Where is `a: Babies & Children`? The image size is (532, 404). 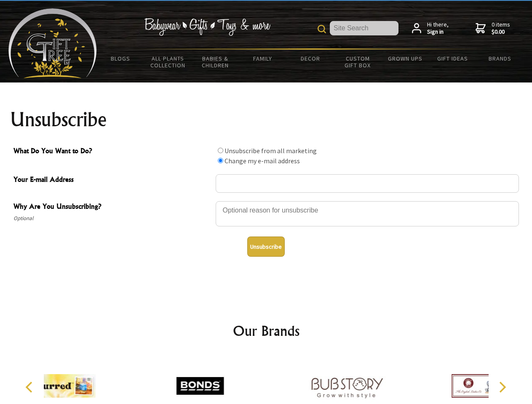
a: Babies & Children is located at coordinates (215, 62).